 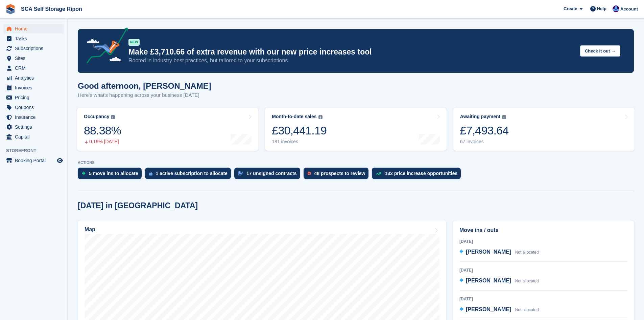 I want to click on p: Rooted in industry best practices, but tailored to your subscriptions., so click(x=352, y=61).